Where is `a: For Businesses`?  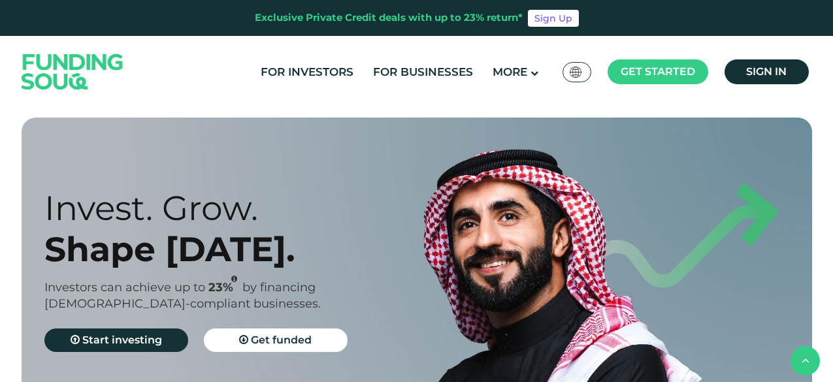
a: For Businesses is located at coordinates (423, 72).